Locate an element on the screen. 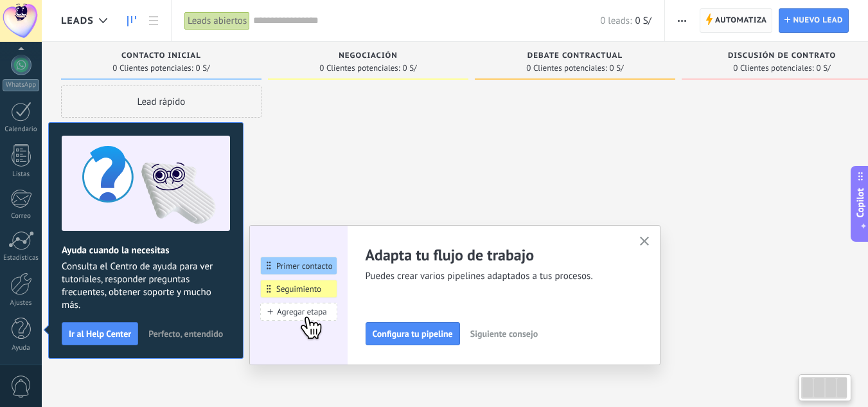 This screenshot has width=868, height=407. h2: Adapta tu flujo de trabajo is located at coordinates (495, 255).